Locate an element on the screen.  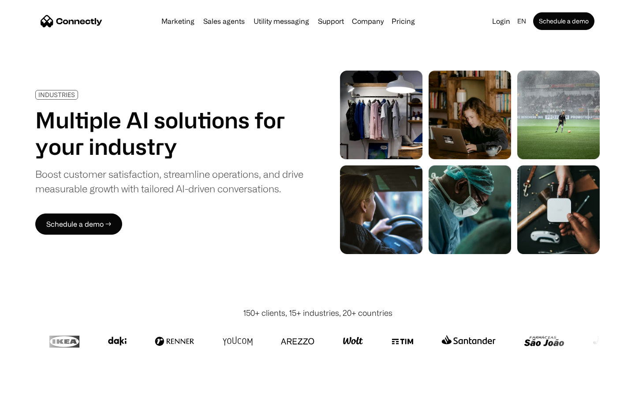
h1: Multiple AI solutions for your industry is located at coordinates (169, 133).